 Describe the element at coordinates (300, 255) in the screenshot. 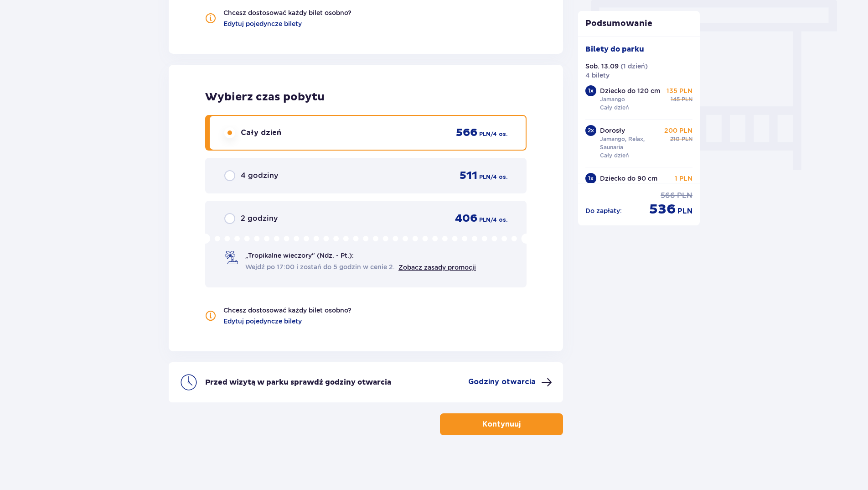

I see `p: „Tropikalne wieczory" (Ndz. - Pt.):` at that location.